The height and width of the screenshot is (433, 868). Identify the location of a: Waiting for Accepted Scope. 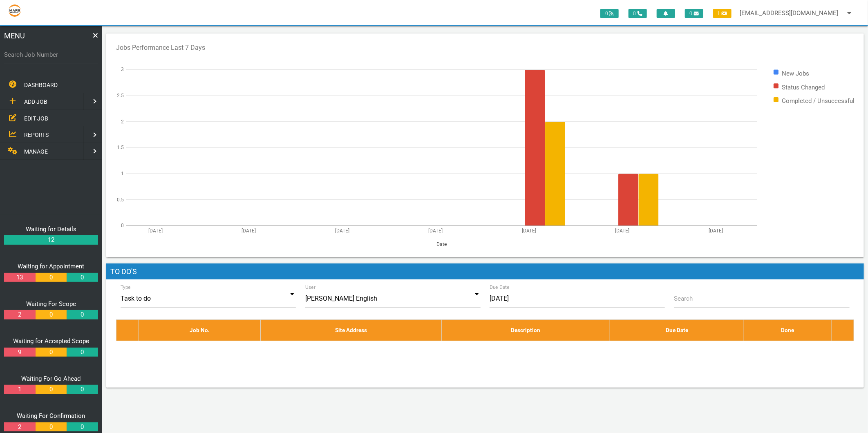
(51, 342).